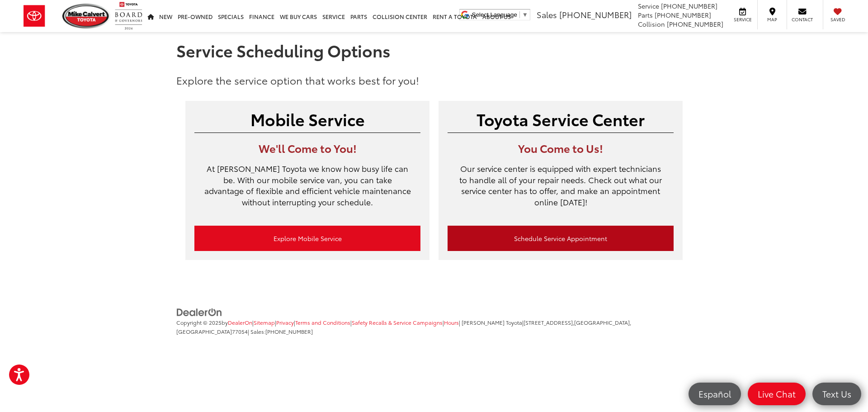  I want to click on a: Text Us, so click(837, 394).